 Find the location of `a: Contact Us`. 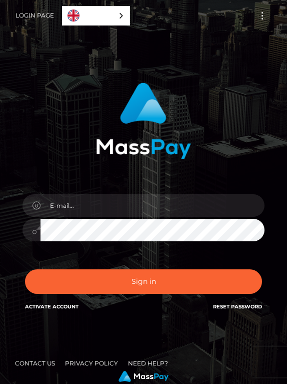

a: Contact Us is located at coordinates (35, 363).